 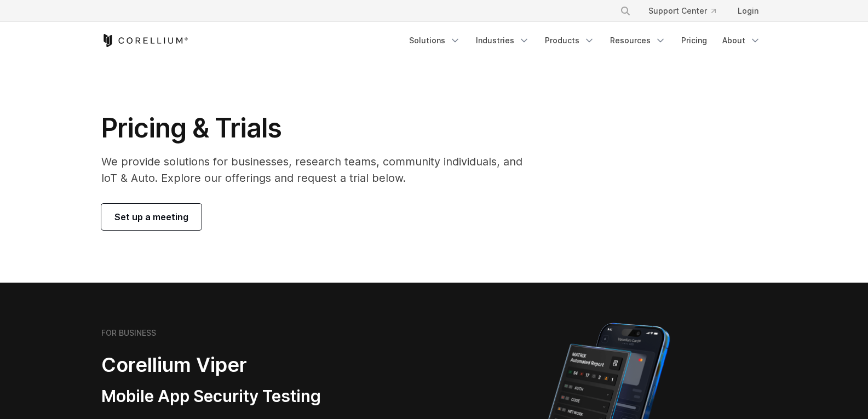 I want to click on a: Products, so click(x=569, y=40).